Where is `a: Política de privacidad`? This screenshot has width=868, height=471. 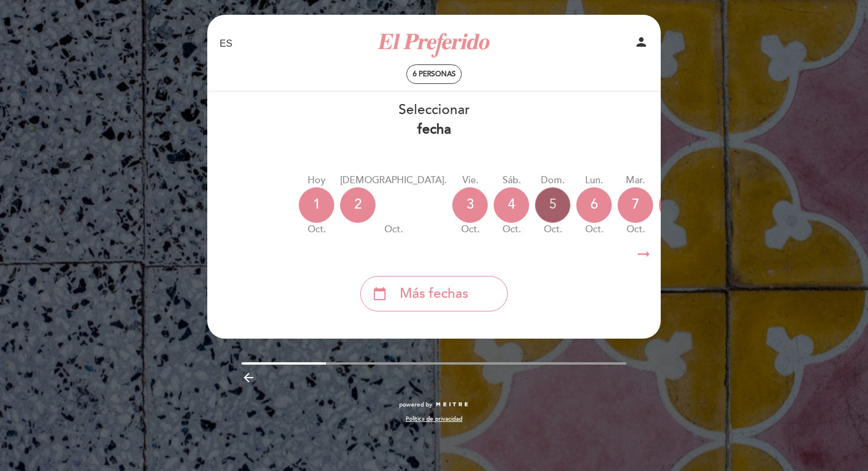
a: Política de privacidad is located at coordinates (434, 419).